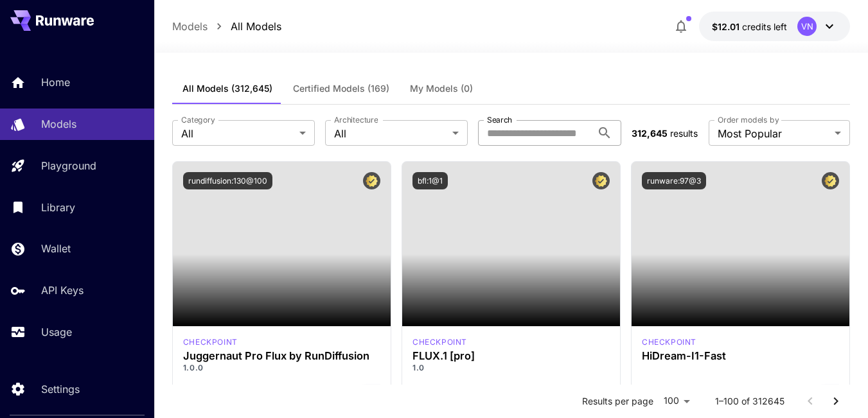 The width and height of the screenshot is (868, 418). I want to click on span: My Models (0), so click(442, 89).